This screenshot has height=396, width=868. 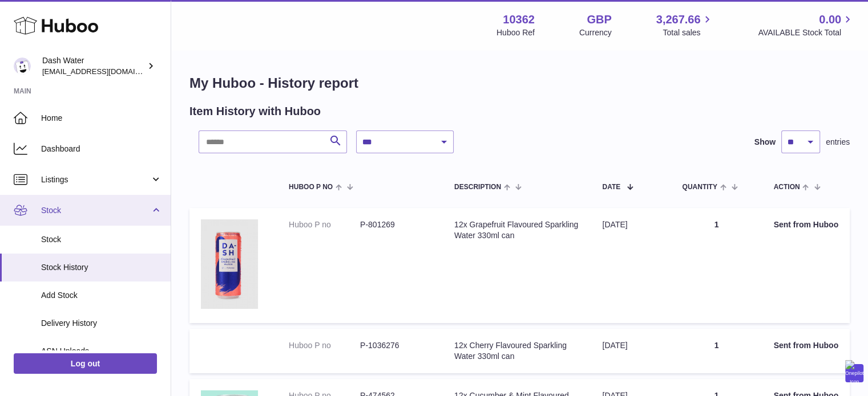 What do you see at coordinates (396, 345) in the screenshot?
I see `dd: P-1036276` at bounding box center [396, 345].